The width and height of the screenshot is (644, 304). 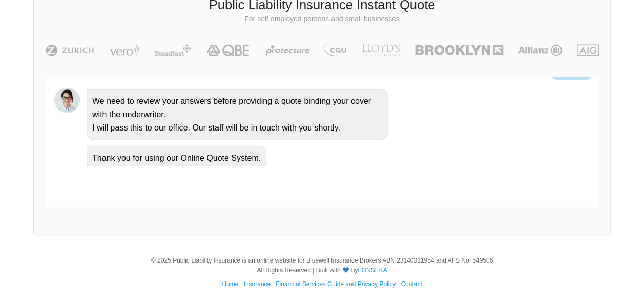 I want to click on div: We need to review your answers before providing a quote binding your cover with the underwriter. ..., so click(x=237, y=114).